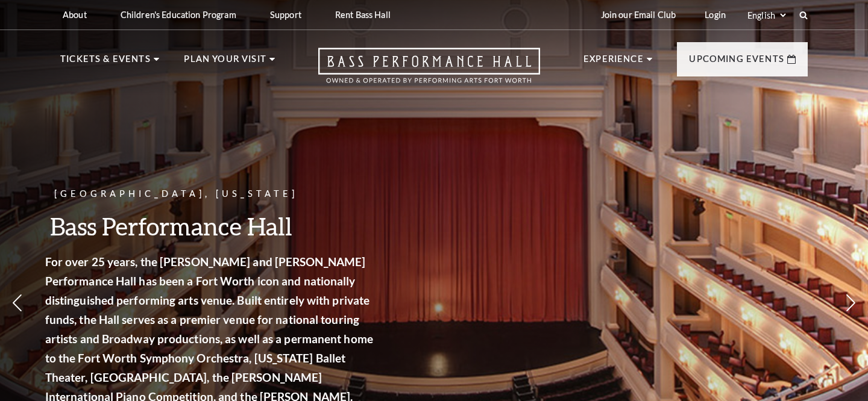  What do you see at coordinates (363, 14) in the screenshot?
I see `p: Rent Bass Hall` at bounding box center [363, 14].